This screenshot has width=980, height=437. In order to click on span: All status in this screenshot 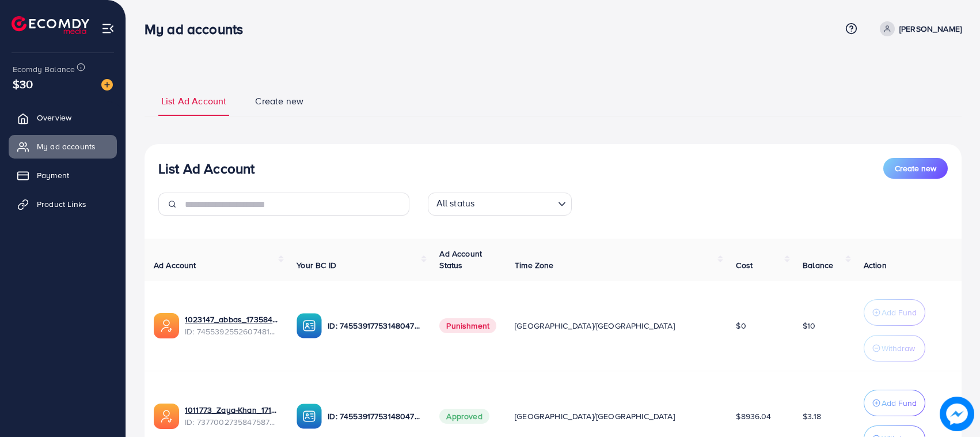, I will do `click(455, 204)`.